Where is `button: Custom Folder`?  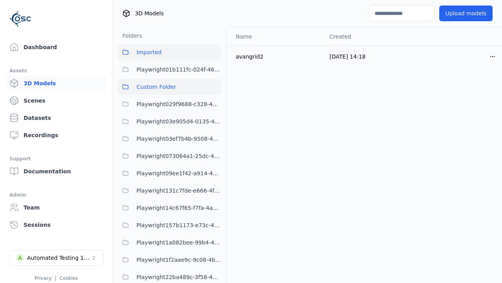 button: Custom Folder is located at coordinates (170, 87).